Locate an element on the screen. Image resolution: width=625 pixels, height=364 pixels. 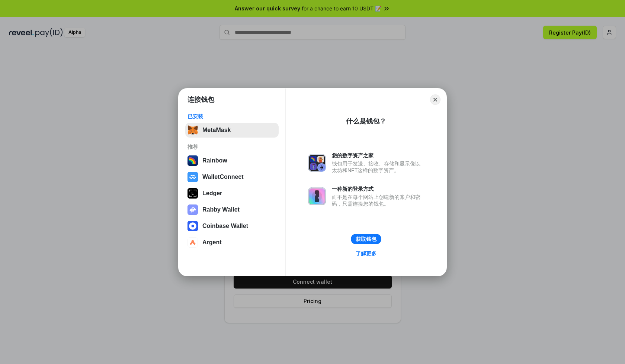
img: svg+xml,%3Csvg%20width%3D%22120%22%20height%3D%22120%22%20viewBox%3D%220%200%20120%20120%22%20fil... is located at coordinates (193, 161).